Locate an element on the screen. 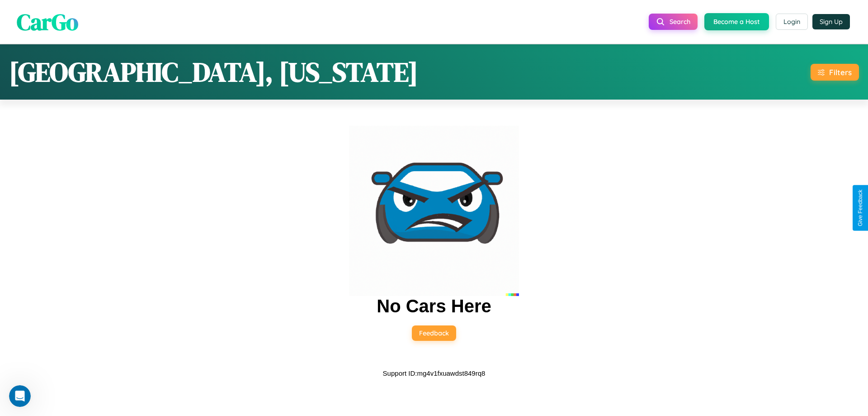  button: Login is located at coordinates (792, 22).